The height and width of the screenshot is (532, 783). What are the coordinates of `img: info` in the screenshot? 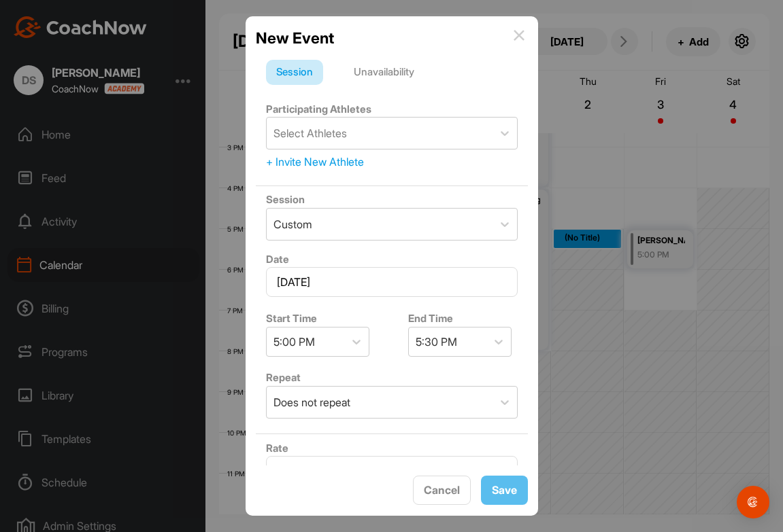 It's located at (519, 35).